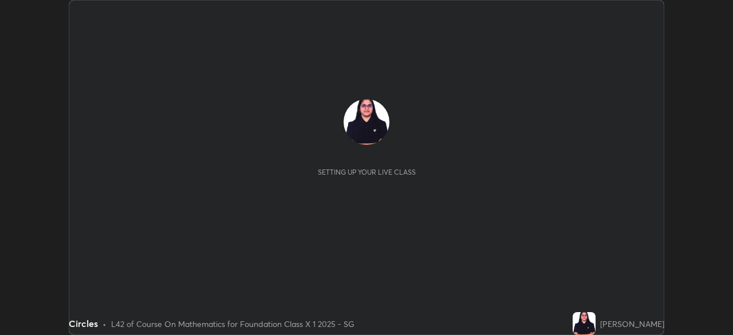 The height and width of the screenshot is (335, 733). I want to click on div: Setting up your live class, so click(367, 172).